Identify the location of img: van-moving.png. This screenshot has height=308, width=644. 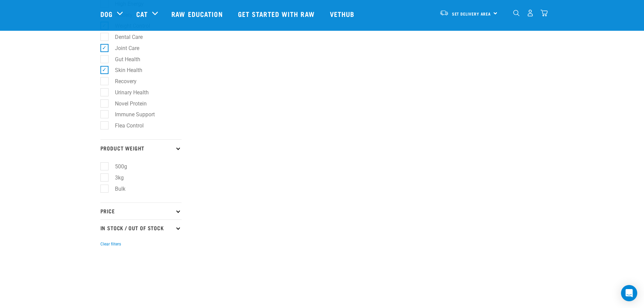
(443, 13).